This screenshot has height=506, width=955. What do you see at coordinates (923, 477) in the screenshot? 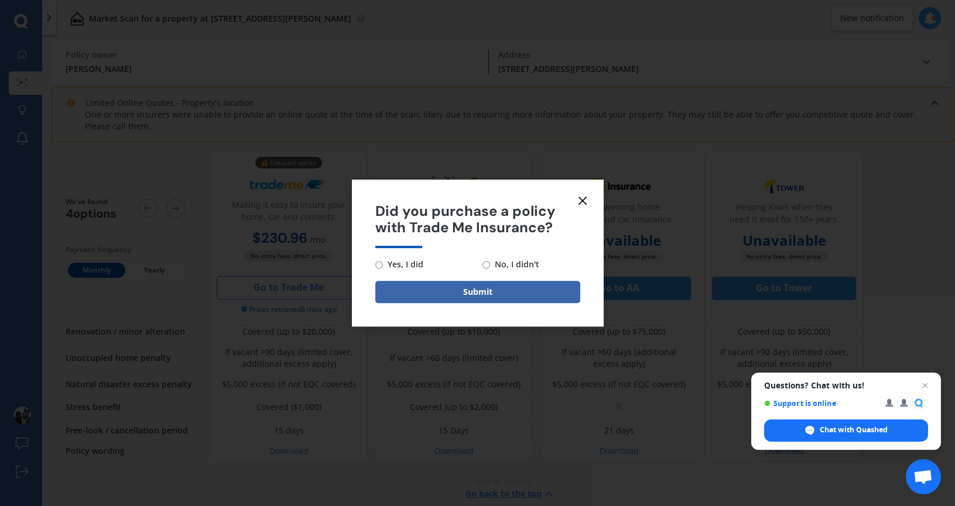
I see `div: Open chat` at bounding box center [923, 477].